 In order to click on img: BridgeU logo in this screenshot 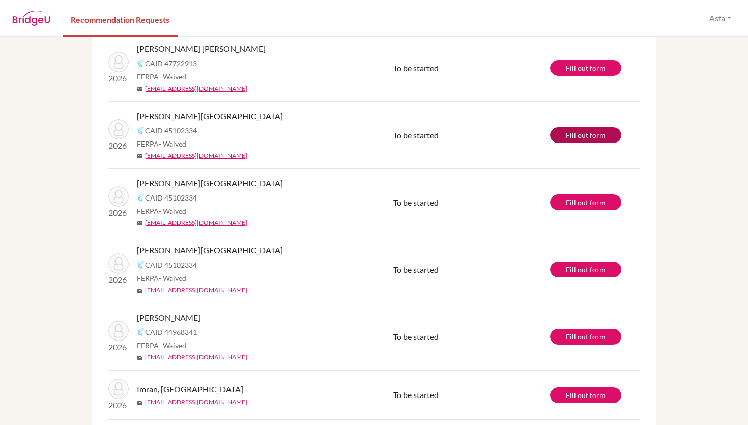, I will do `click(31, 18)`.